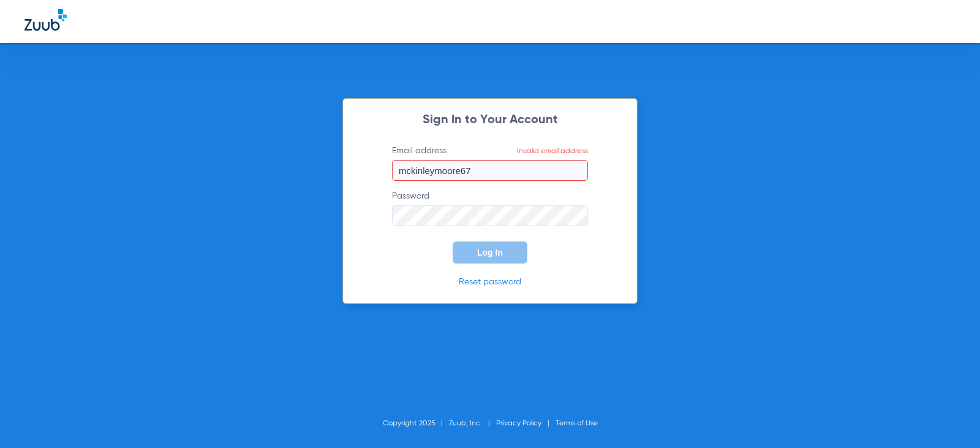 Image resolution: width=980 pixels, height=448 pixels. Describe the element at coordinates (472, 423) in the screenshot. I see `li: Zuub, Inc.` at that location.